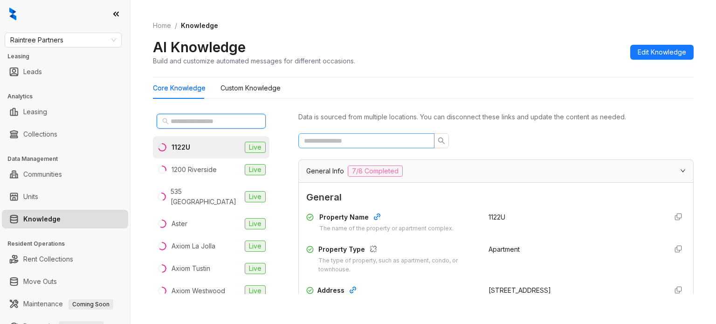  What do you see at coordinates (181, 147) in the screenshot?
I see `div: 1122U` at bounding box center [181, 147].